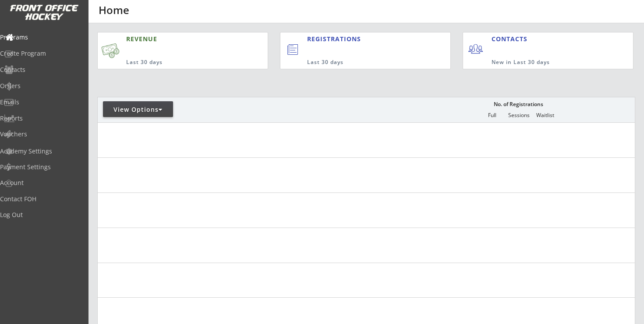 This screenshot has height=324, width=644. What do you see at coordinates (176, 39) in the screenshot?
I see `div: REVENUE` at bounding box center [176, 39].